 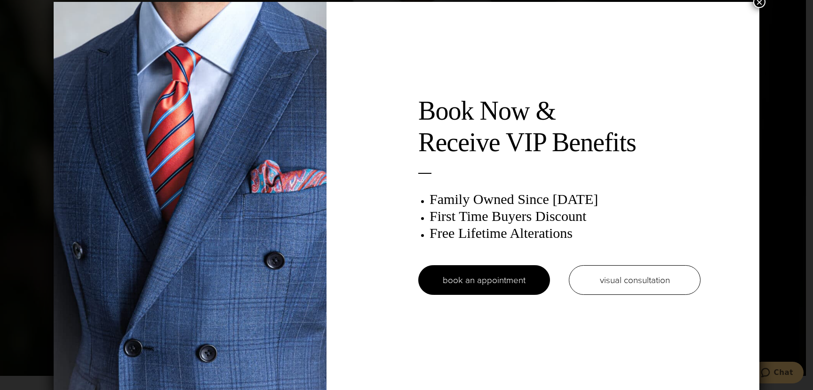 What do you see at coordinates (559, 127) in the screenshot?
I see `h2: Book Now & Receive VIP Benefits` at bounding box center [559, 127].